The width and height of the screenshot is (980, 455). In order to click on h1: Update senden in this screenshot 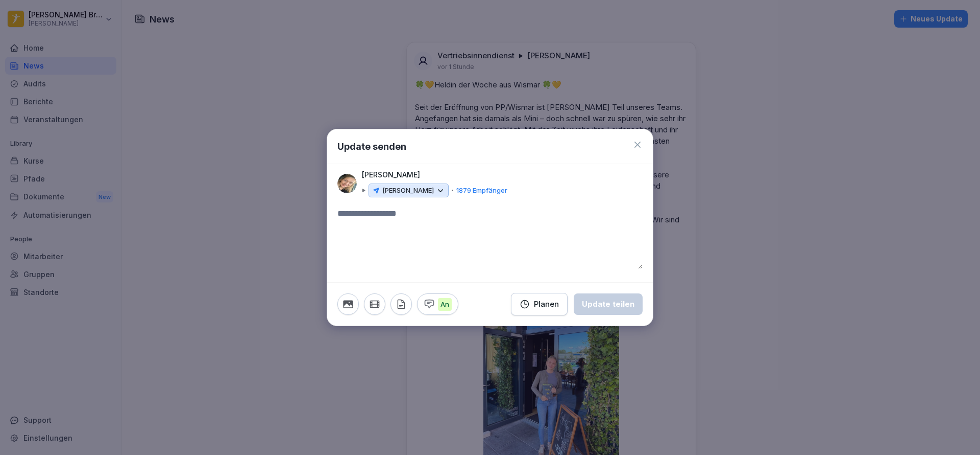, I will do `click(372, 146)`.